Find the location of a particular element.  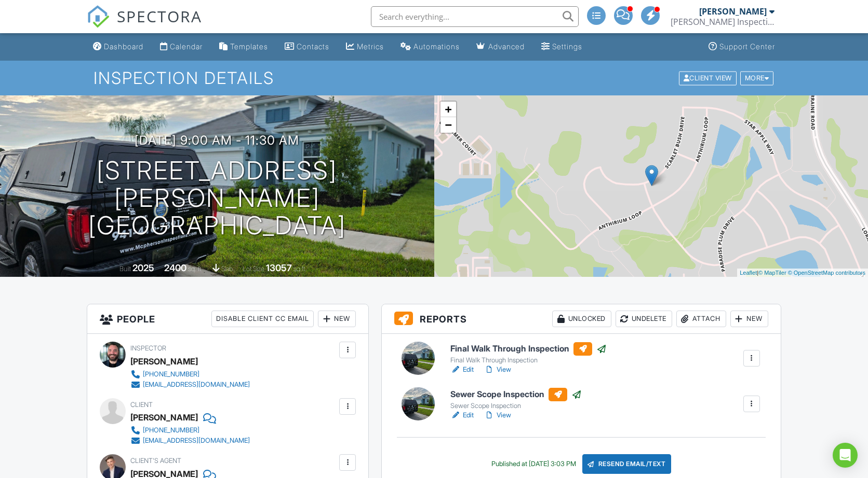

span: Client is located at coordinates (141, 405).